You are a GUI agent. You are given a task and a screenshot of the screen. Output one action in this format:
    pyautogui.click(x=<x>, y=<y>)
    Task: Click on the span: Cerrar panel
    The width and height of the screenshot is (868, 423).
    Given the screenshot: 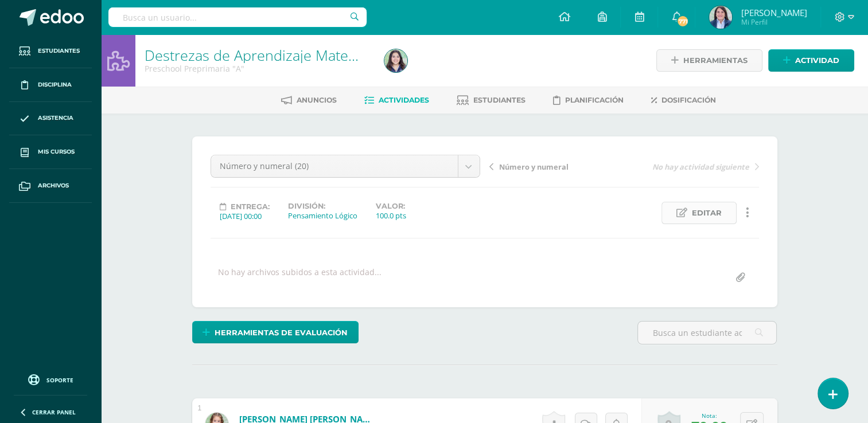 What is the action you would take?
    pyautogui.click(x=54, y=412)
    